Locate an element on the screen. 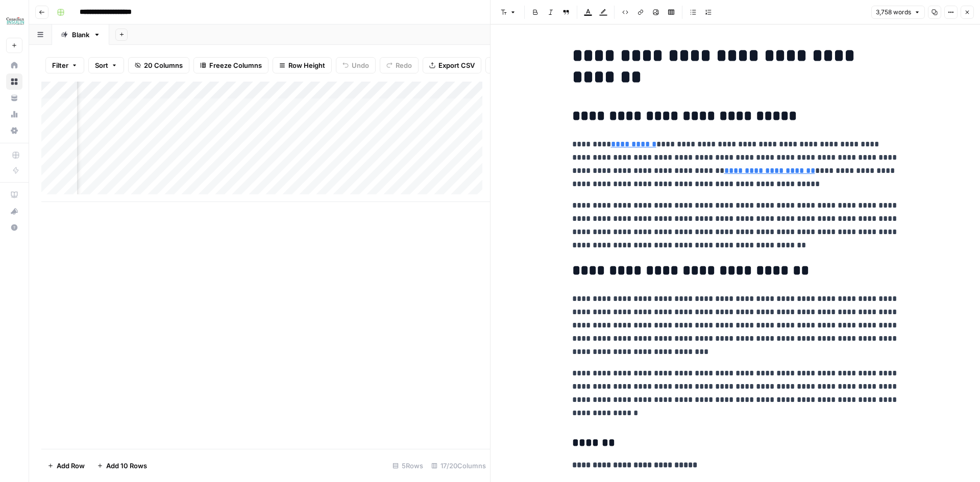 The image size is (980, 482). button: Add Row is located at coordinates (66, 465).